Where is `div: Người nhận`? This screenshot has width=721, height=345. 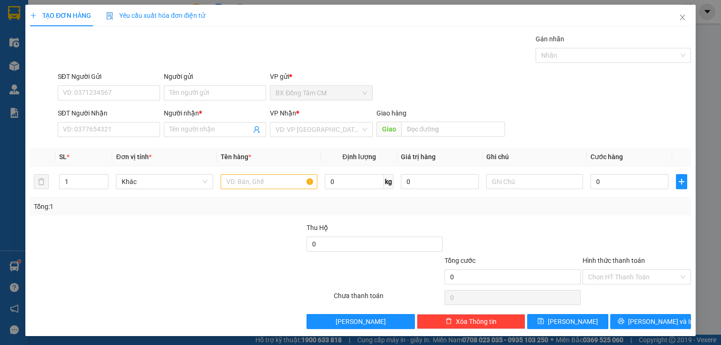 div: Người nhận is located at coordinates (215, 113).